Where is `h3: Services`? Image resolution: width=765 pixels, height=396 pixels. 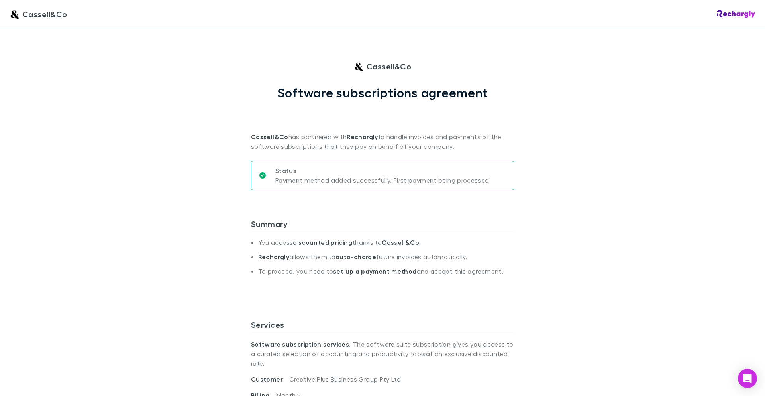
h3: Services is located at coordinates (383, 326).